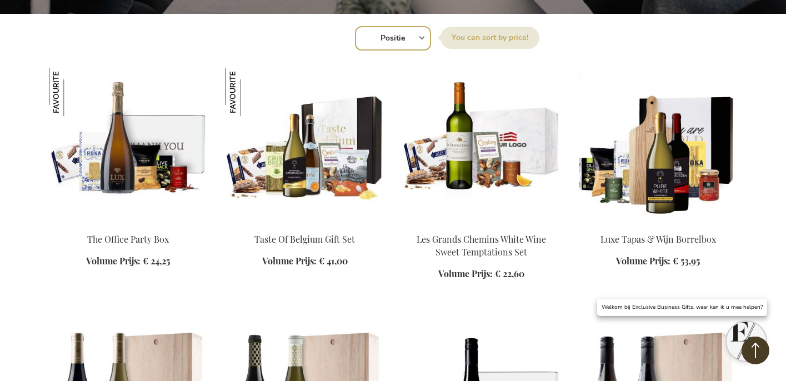 This screenshot has height=381, width=786. I want to click on a: Les Grands Chemins White Wine Sweet, so click(481, 224).